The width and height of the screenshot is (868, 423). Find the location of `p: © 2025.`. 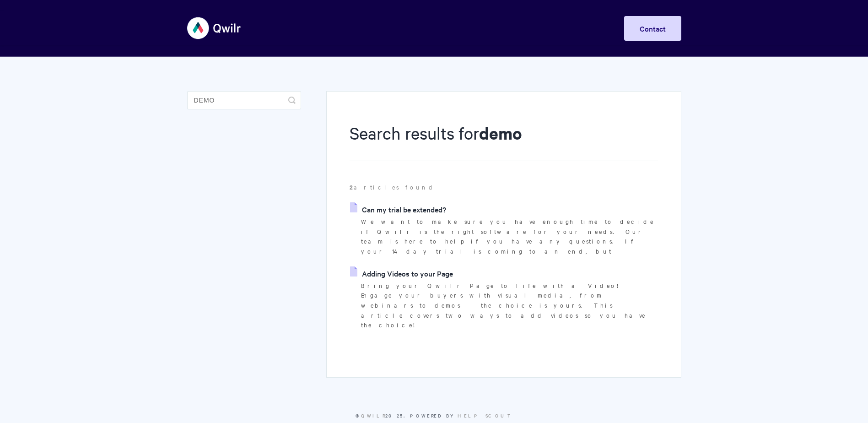

p: © 2025. is located at coordinates (434, 416).